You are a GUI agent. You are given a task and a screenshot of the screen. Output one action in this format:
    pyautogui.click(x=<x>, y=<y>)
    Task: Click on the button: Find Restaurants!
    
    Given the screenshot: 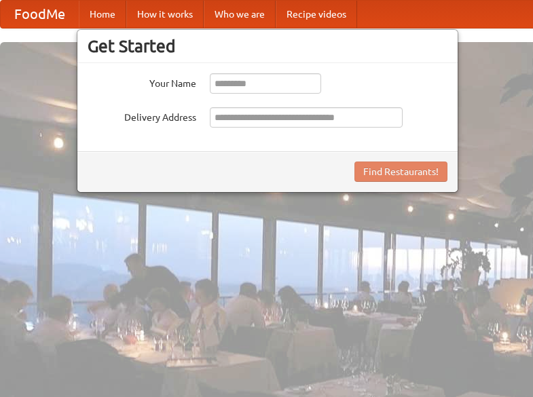 What is the action you would take?
    pyautogui.click(x=401, y=172)
    